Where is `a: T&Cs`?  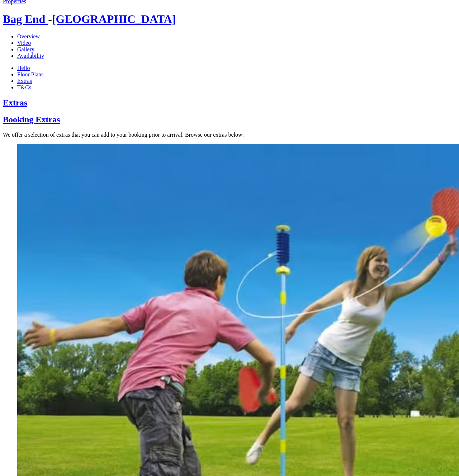
a: T&Cs is located at coordinates (24, 87).